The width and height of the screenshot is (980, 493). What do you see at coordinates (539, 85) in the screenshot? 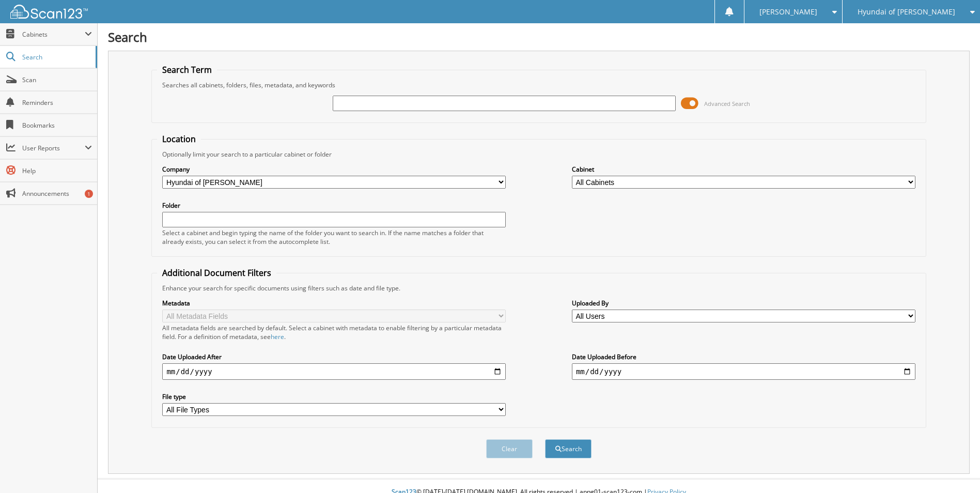
I see `div: Searches all cabinets, folders, files, metadata, and keywords` at bounding box center [539, 85].